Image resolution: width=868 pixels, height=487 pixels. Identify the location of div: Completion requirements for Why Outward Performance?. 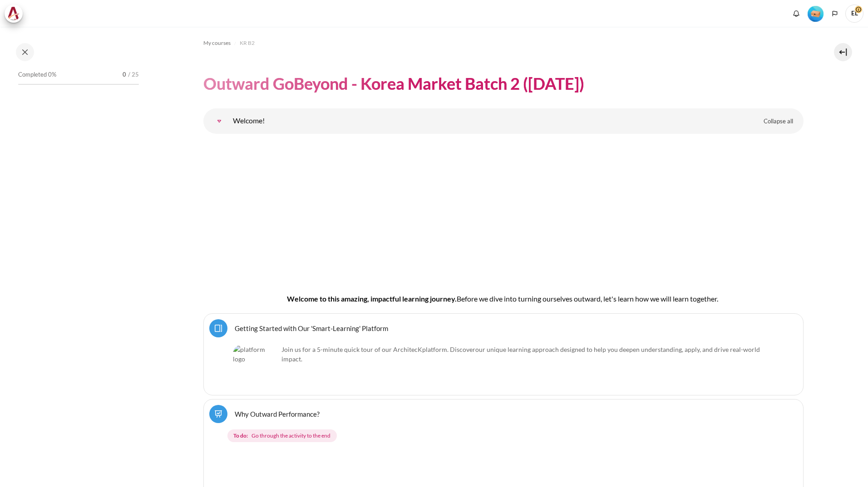
(506, 436).